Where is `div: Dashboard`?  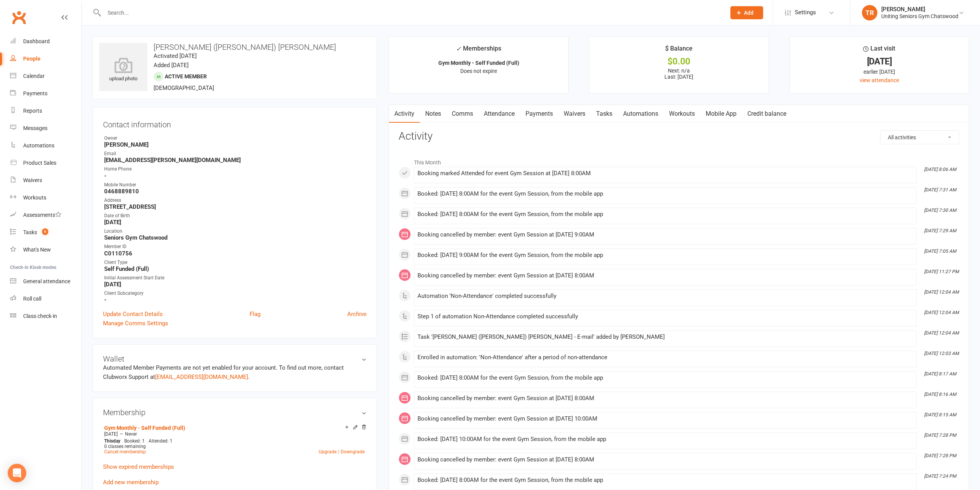 div: Dashboard is located at coordinates (36, 42).